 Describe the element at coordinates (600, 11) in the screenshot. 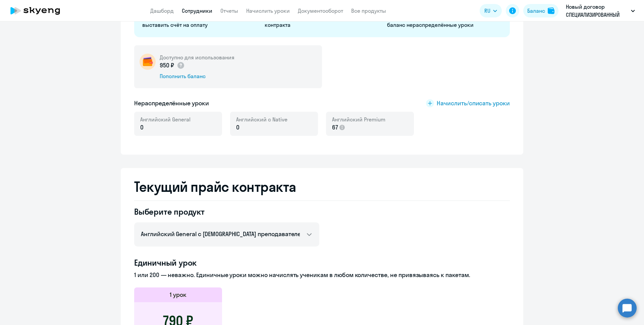

I see `button: Новый договор СПЕЦИАЛИЗИРОВАННЫЙ ДЕПОЗИТАРИЙ ИНФИНИТУМ, СПЕЦИАЛИЗИРОВАННЫЙ ДЕПОЗИТАРИЙ ИНФИНИТУМ, АО` at that location.